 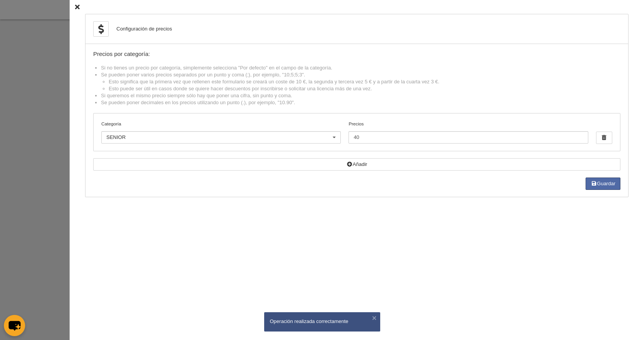 I want to click on button: chat-button, so click(x=15, y=325).